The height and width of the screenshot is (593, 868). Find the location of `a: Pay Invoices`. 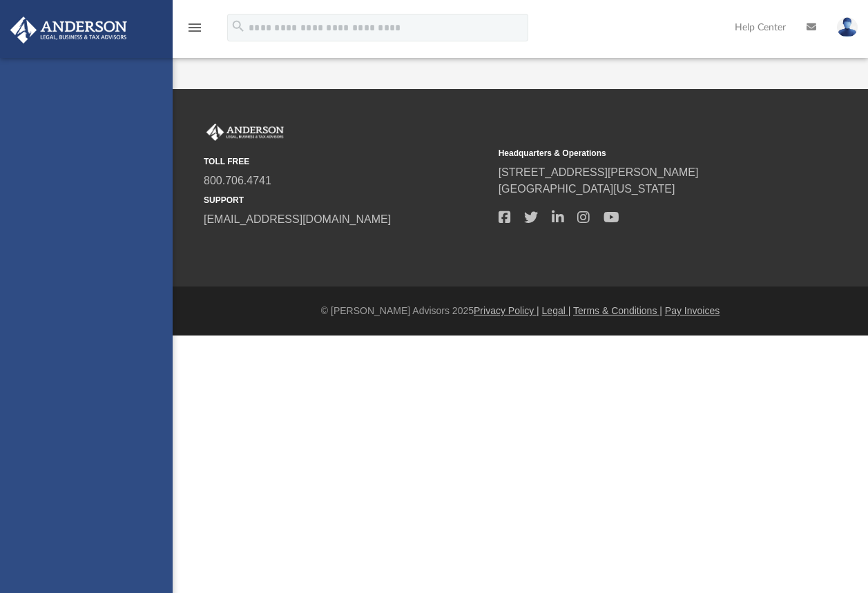

a: Pay Invoices is located at coordinates (692, 311).